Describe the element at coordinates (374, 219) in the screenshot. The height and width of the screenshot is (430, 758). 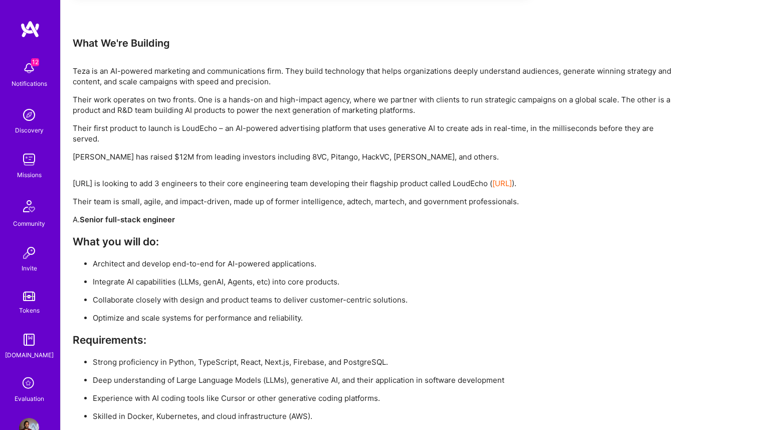
I see `p: A.` at that location.